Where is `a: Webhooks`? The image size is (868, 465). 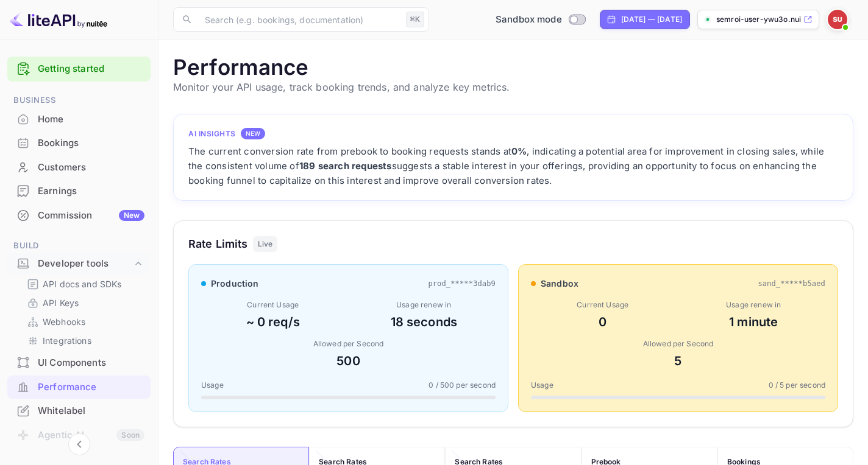
a: Webhooks is located at coordinates (84, 322).